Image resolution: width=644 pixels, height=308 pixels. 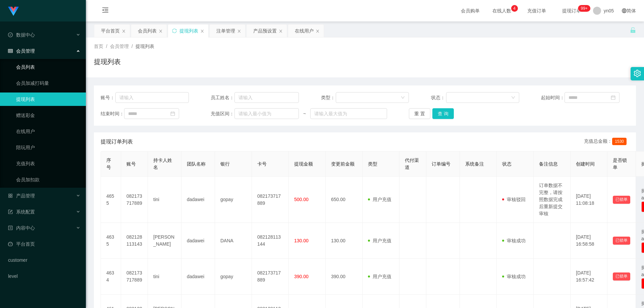 I want to click on span: 390.00, so click(x=301, y=277).